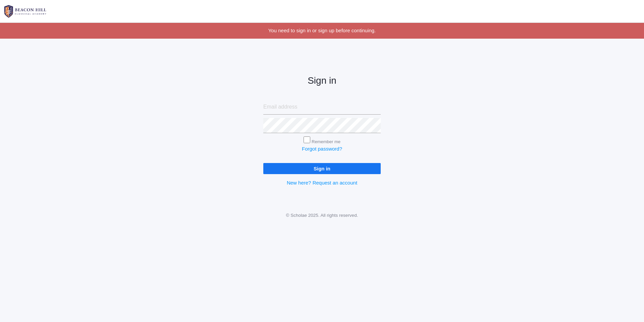 The width and height of the screenshot is (644, 322). What do you see at coordinates (322, 168) in the screenshot?
I see `input: Sign in` at bounding box center [322, 168].